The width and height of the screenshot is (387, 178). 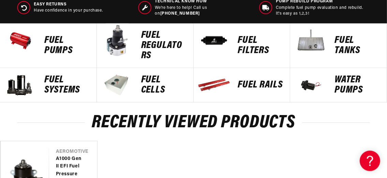 I want to click on a: FUEL Cells FUEL Cells, so click(x=145, y=85).